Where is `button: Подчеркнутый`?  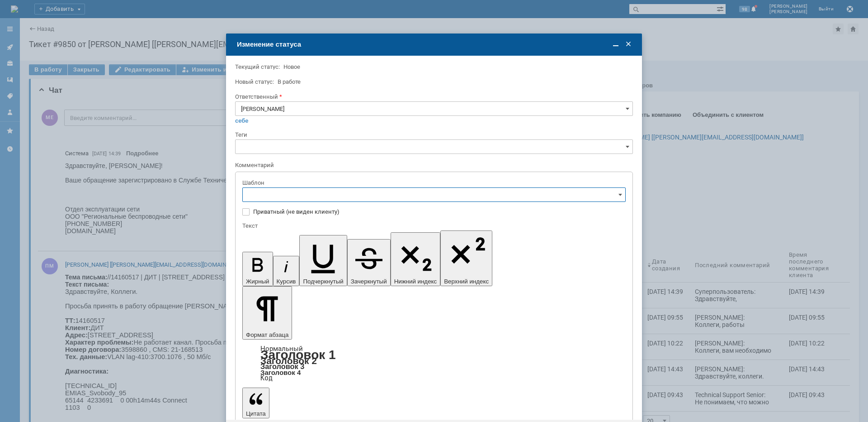
button: Подчеркнутый is located at coordinates (323, 260).